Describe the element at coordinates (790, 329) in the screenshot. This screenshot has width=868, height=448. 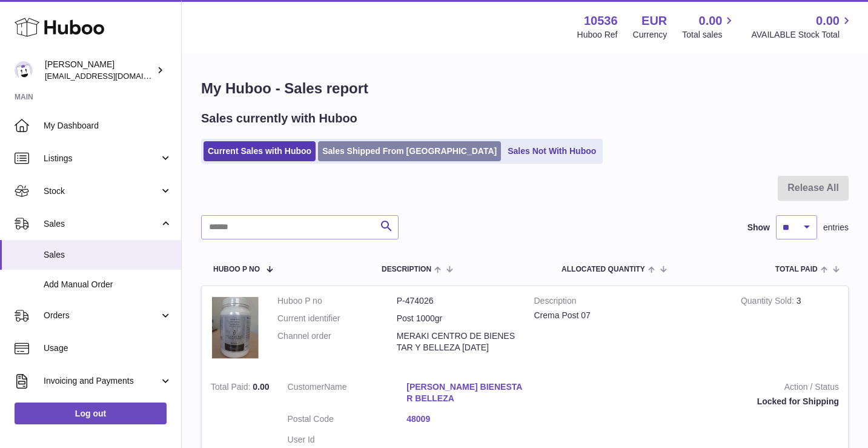
I see `td: 3` at that location.